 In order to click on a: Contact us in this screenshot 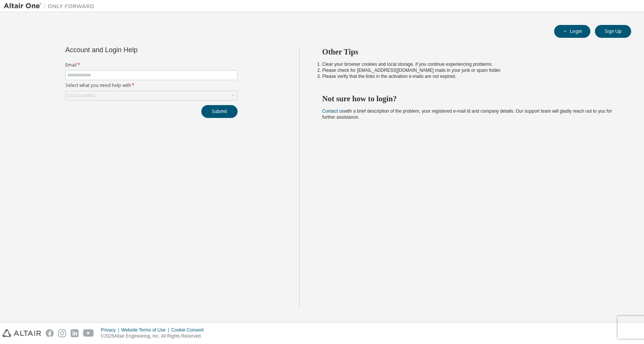, I will do `click(333, 111)`.